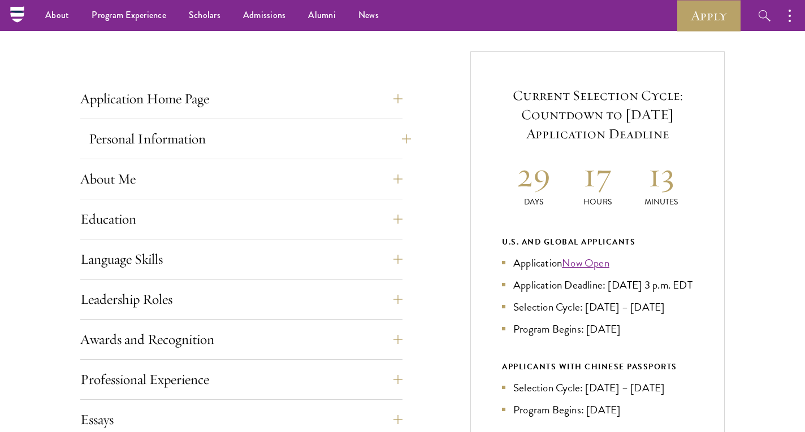 This screenshot has height=432, width=805. Describe the element at coordinates (241, 259) in the screenshot. I see `button: Language Skills` at that location.